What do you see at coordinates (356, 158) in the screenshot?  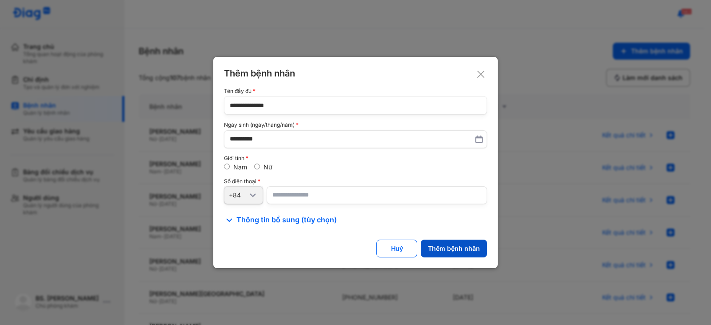 I see `div: Giới tính` at bounding box center [356, 158].